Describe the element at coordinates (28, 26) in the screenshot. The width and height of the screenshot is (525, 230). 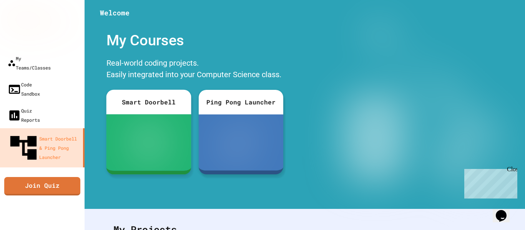
I see `div: Chat with us now!Close` at that location.